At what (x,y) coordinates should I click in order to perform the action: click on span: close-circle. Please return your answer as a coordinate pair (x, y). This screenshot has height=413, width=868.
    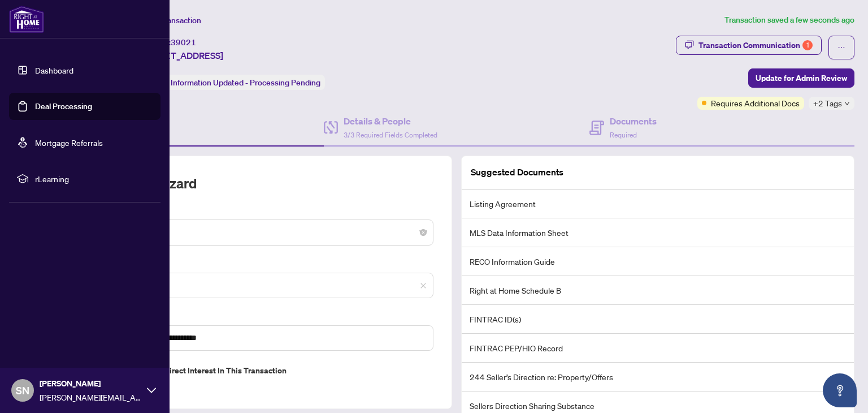
    Looking at the image, I should click on (423, 232).